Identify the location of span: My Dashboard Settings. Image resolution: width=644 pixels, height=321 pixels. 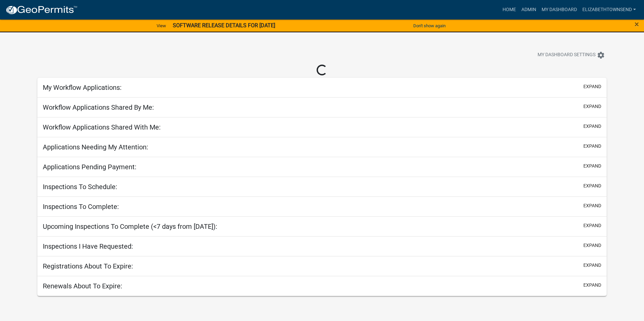
(566, 55).